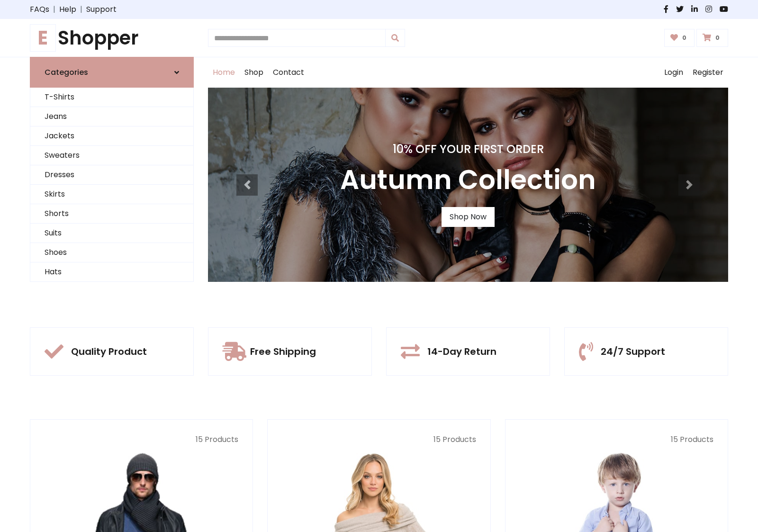  What do you see at coordinates (112, 272) in the screenshot?
I see `a: Hats` at bounding box center [112, 272].